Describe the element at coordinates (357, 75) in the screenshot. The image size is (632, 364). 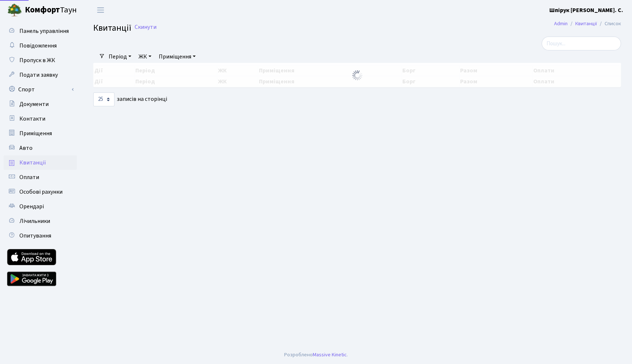
I see `img: Обробка...` at that location.